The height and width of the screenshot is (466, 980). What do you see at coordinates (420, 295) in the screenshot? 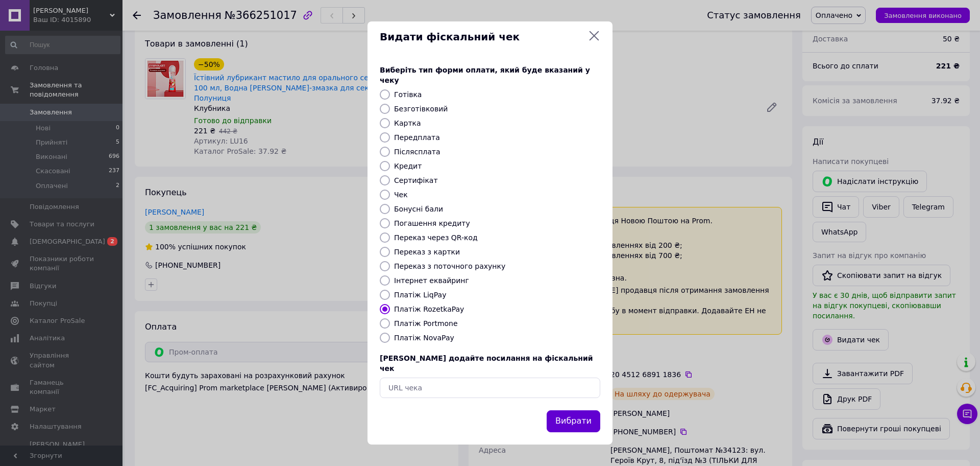
I see `label: Платіж LiqPay` at bounding box center [420, 295].